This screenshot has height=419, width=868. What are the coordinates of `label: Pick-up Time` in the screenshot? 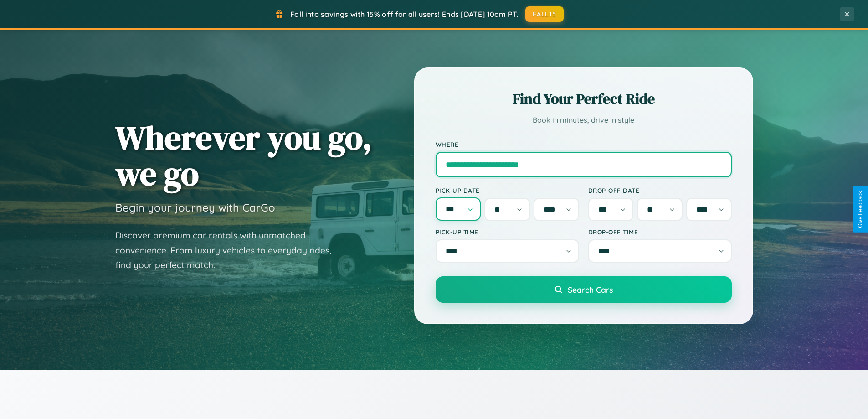 It's located at (507, 232).